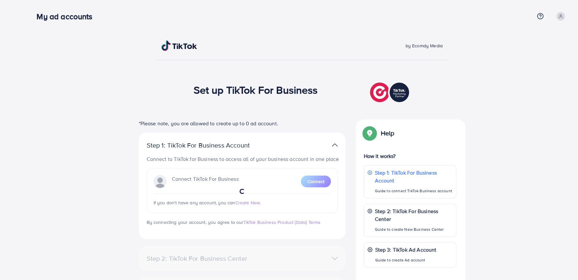  What do you see at coordinates (256, 90) in the screenshot?
I see `h1: Set up TikTok For Business` at bounding box center [256, 90].